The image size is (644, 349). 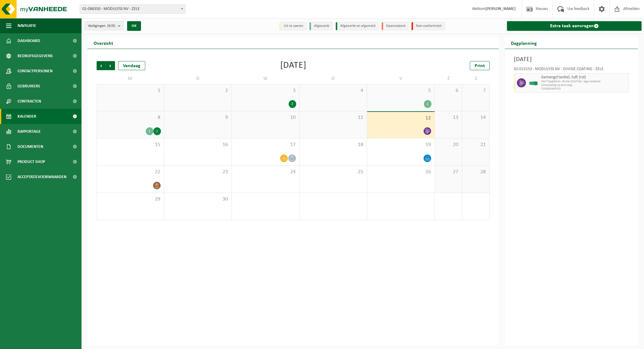 I want to click on span: Gemengd textiel, tuft (rol), so click(x=584, y=77).